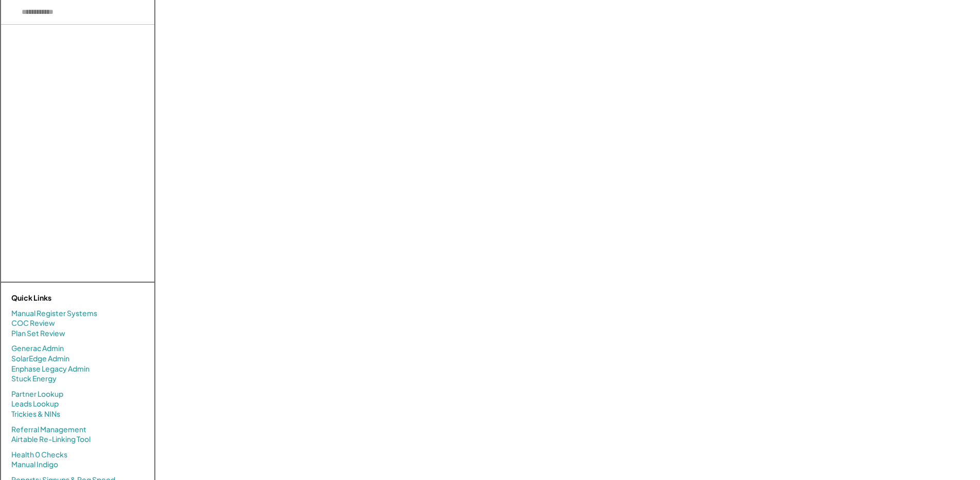  I want to click on a: Generac Admin, so click(37, 348).